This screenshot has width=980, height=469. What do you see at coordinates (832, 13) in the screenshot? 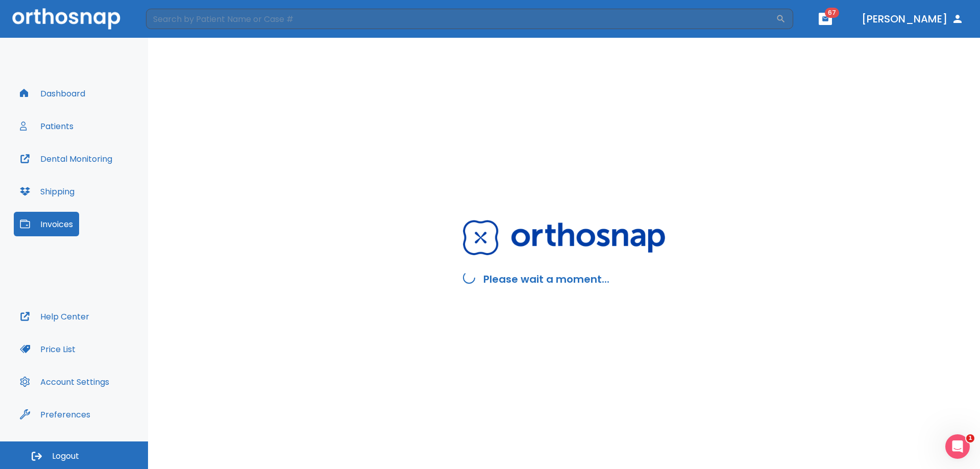
I see `span: 67` at bounding box center [832, 13].